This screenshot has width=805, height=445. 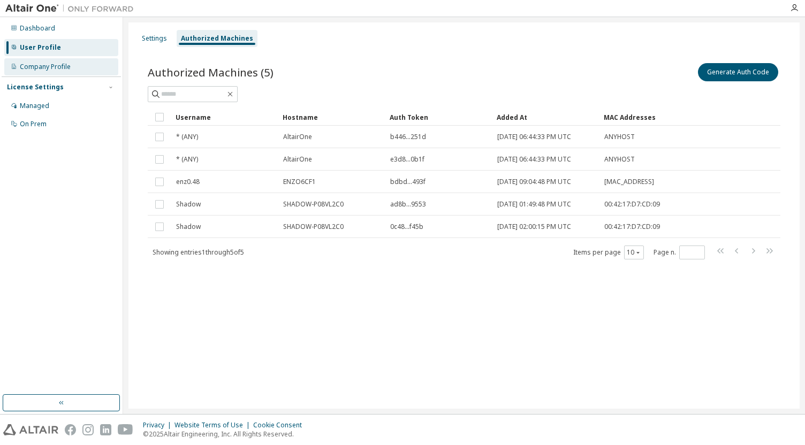 What do you see at coordinates (407, 227) in the screenshot?
I see `span: 0c48...f45b` at bounding box center [407, 227].